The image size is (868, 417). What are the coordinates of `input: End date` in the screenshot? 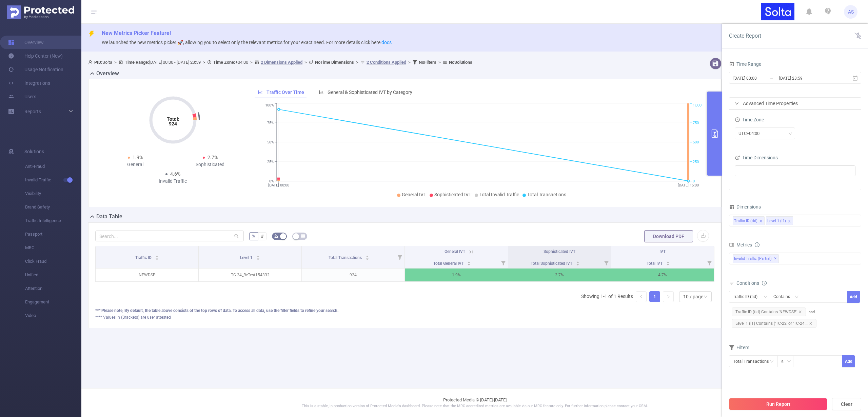 It's located at (806, 78).